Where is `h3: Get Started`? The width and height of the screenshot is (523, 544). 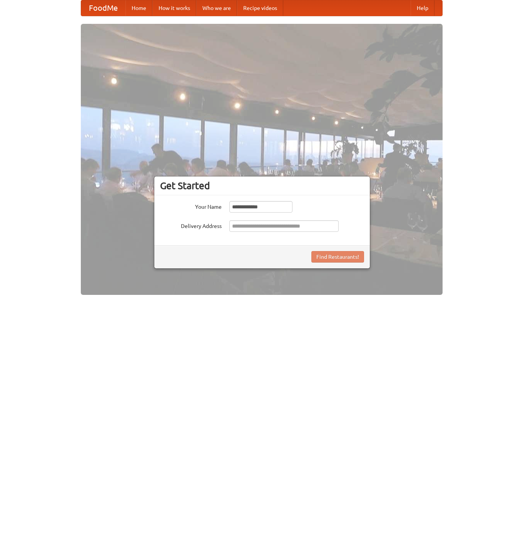 h3: Get Started is located at coordinates (262, 186).